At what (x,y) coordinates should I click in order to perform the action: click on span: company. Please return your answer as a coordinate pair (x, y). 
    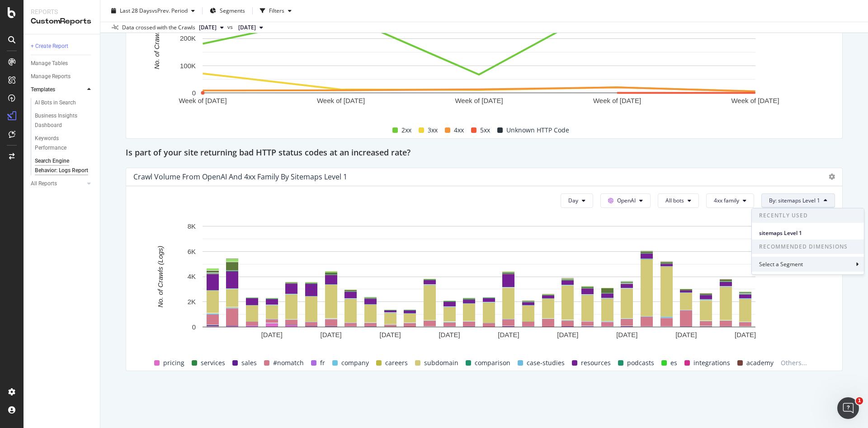
    Looking at the image, I should click on (355, 363).